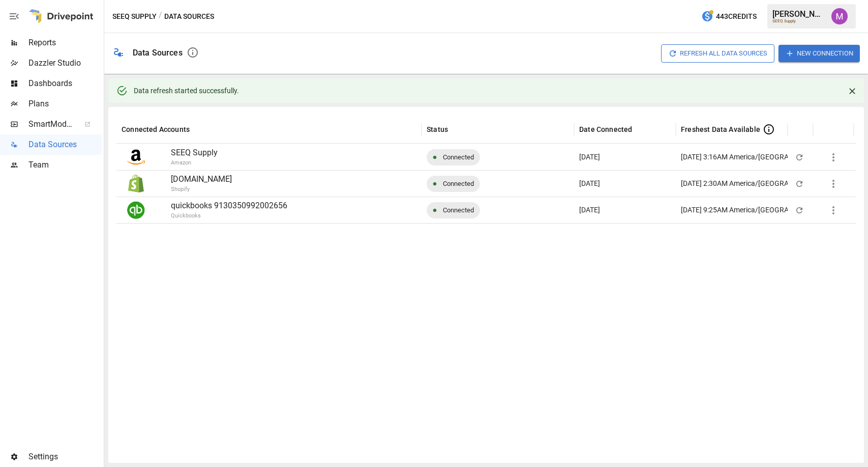  What do you see at coordinates (840, 16) in the screenshot?
I see `button: Umer Muhammed` at bounding box center [840, 16].